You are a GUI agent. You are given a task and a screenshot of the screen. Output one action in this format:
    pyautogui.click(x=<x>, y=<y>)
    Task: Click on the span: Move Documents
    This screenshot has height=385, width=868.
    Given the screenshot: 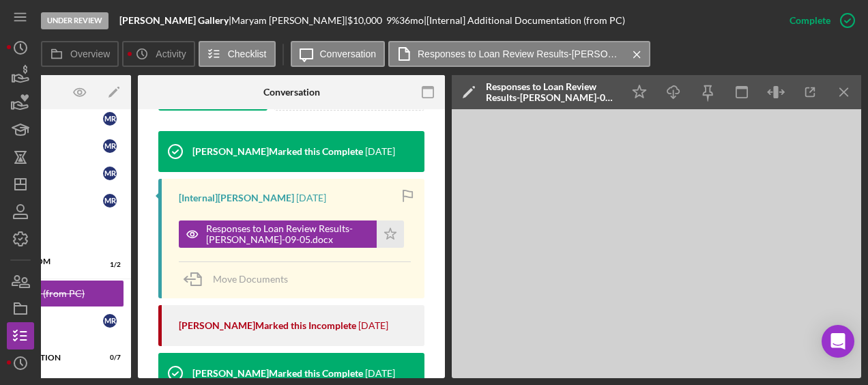 What is the action you would take?
    pyautogui.click(x=250, y=279)
    